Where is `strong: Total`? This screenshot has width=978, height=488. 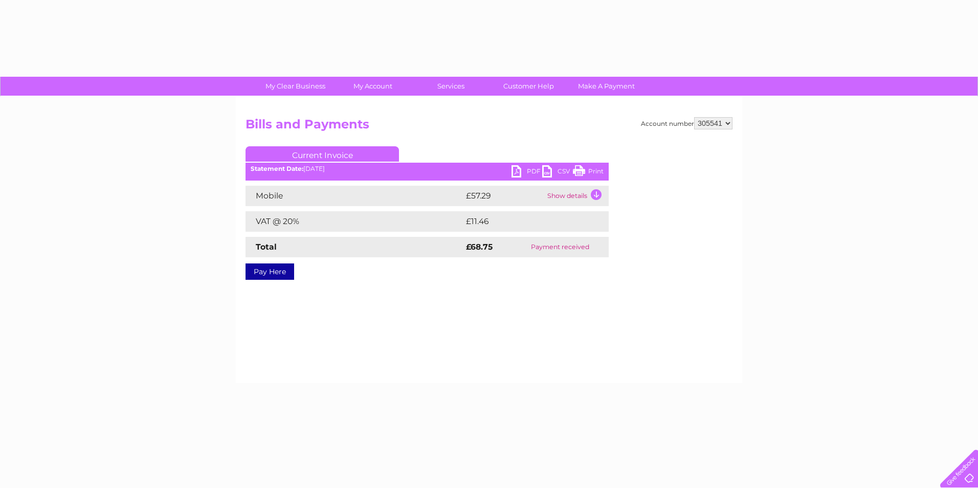 strong: Total is located at coordinates (266, 246).